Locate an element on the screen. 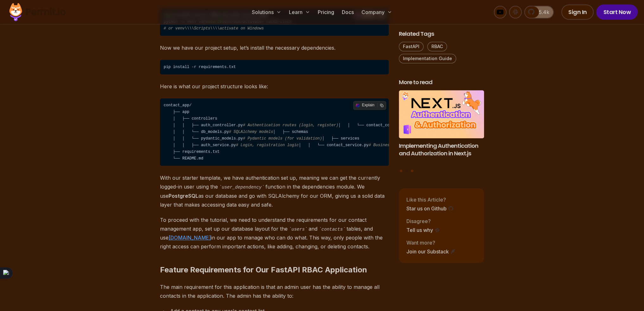 The height and width of the screenshot is (311, 644). button: Go to slide 3 is located at coordinates (412, 171).